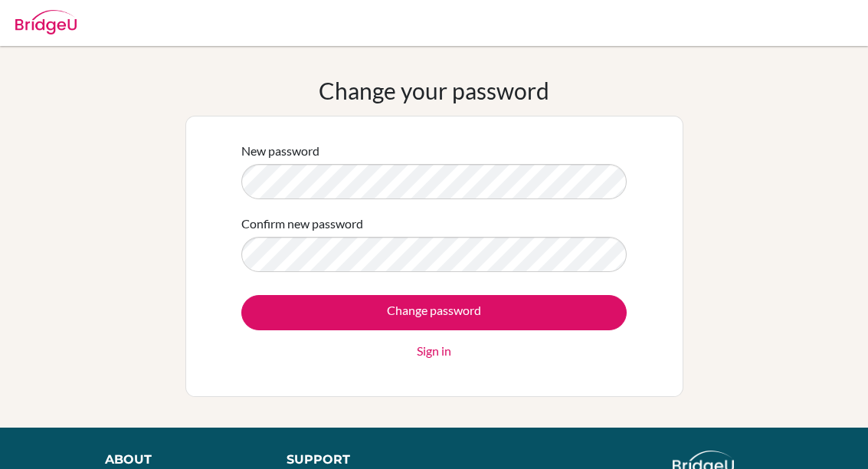 Image resolution: width=868 pixels, height=469 pixels. Describe the element at coordinates (46, 22) in the screenshot. I see `img: Bridge-U` at that location.